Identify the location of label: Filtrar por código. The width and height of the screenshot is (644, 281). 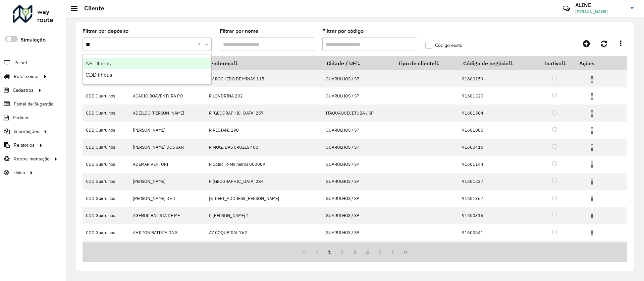
(343, 31).